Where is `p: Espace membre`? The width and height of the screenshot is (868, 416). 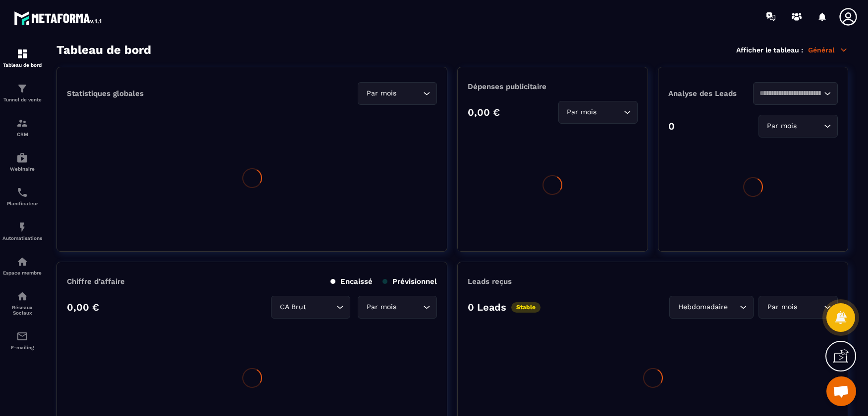
p: Espace membre is located at coordinates (23, 273).